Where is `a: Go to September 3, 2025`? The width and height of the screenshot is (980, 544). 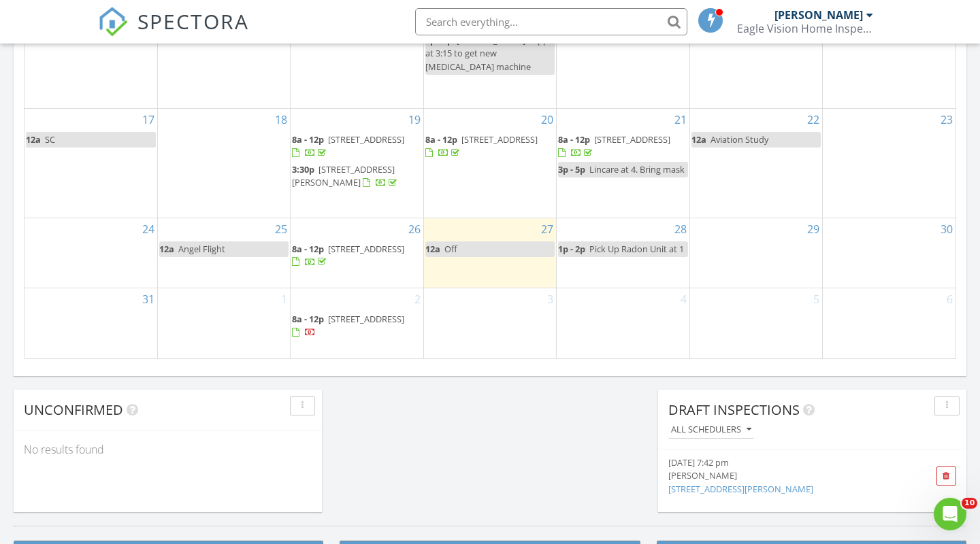
a: Go to September 3, 2025 is located at coordinates (550, 300).